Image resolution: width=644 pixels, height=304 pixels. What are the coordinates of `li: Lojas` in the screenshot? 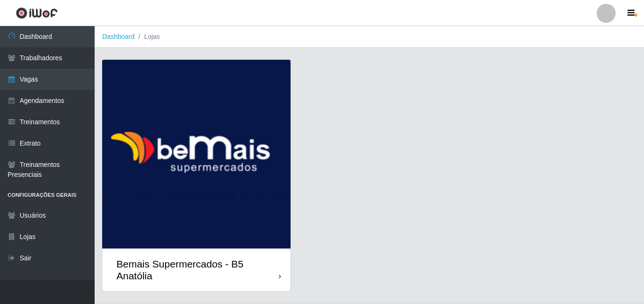 It's located at (147, 37).